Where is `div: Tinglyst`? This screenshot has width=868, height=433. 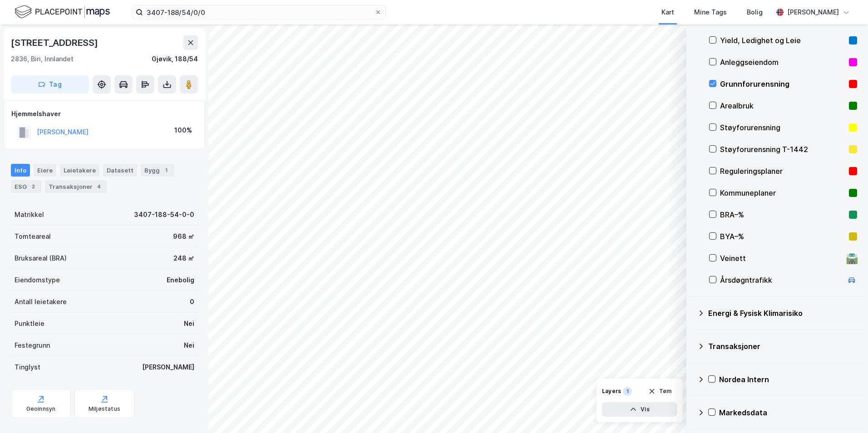
div: Tinglyst is located at coordinates (27, 367).